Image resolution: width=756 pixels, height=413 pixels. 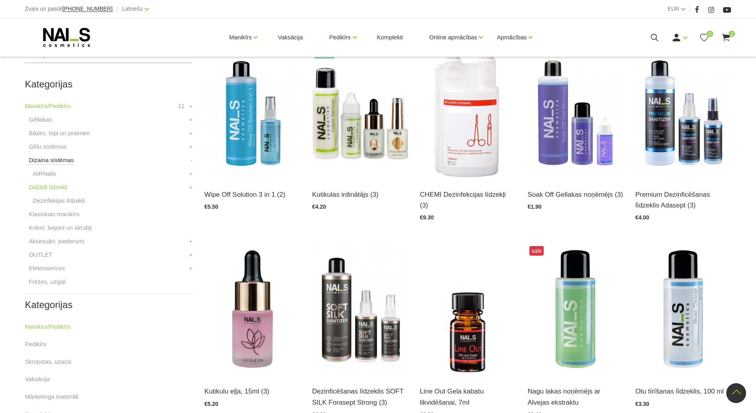 What do you see at coordinates (575, 113) in the screenshot?
I see `img: Profesionāls šķīdums gellakas un citu “soak off” produktu ātrai noņemšanai.Nesausina rokas.Tilpum...` at bounding box center [575, 113].